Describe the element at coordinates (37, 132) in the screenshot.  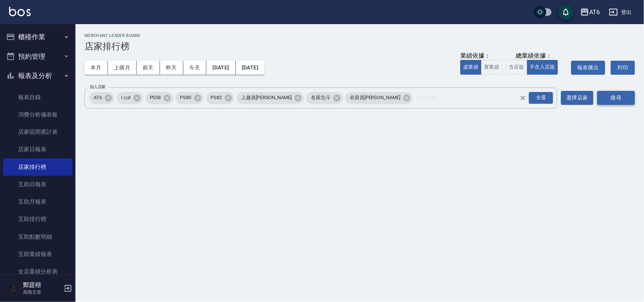
I see `a: 店家區間累計表` at that location.